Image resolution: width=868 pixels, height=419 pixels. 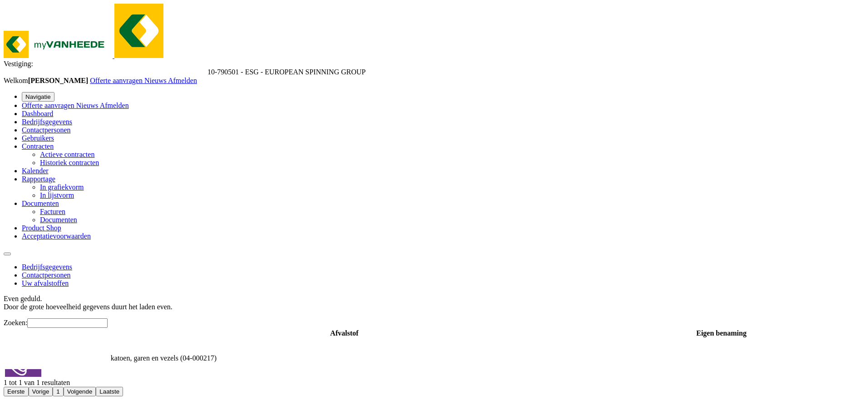 I want to click on a: Uw afvalstoffen, so click(x=45, y=283).